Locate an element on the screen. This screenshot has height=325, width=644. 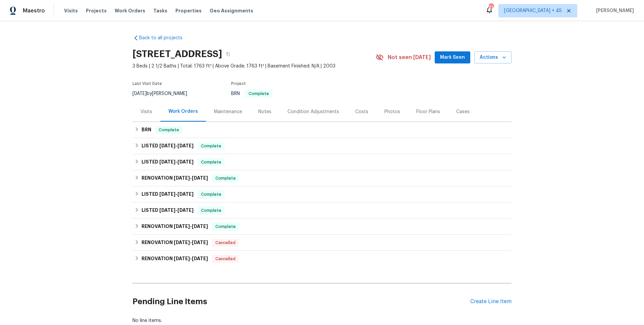
span: Actions is located at coordinates (493, 58).